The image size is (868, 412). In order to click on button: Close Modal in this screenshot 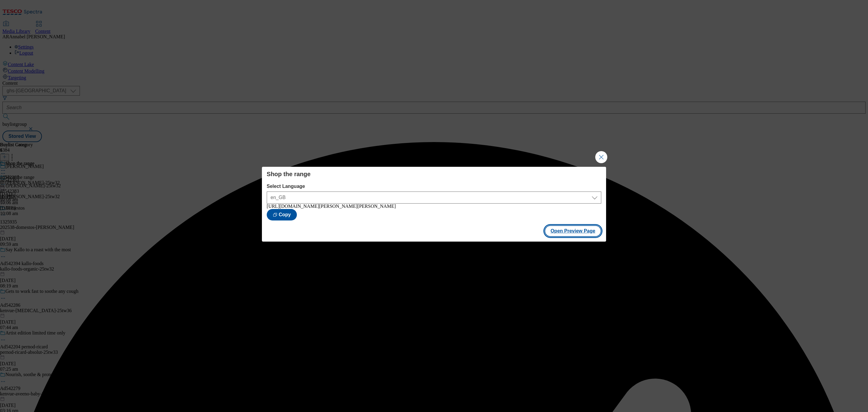, I will do `click(601, 157)`.